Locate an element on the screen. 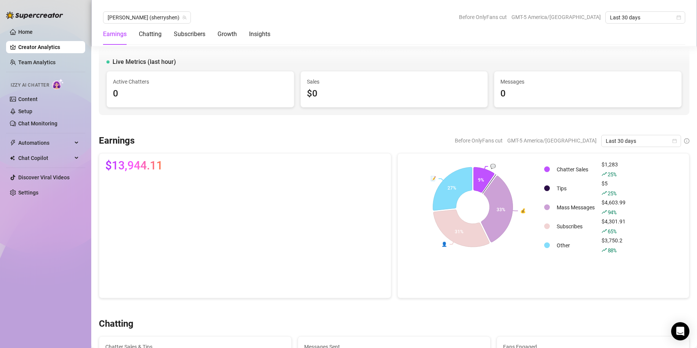 The height and width of the screenshot is (348, 697). td: Other is located at coordinates (575, 246).